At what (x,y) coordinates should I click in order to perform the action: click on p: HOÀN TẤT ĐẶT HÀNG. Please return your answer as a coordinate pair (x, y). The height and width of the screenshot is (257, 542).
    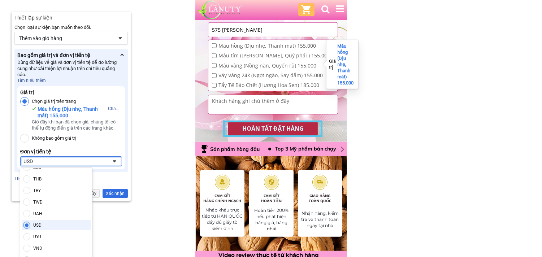
    Looking at the image, I should click on (272, 129).